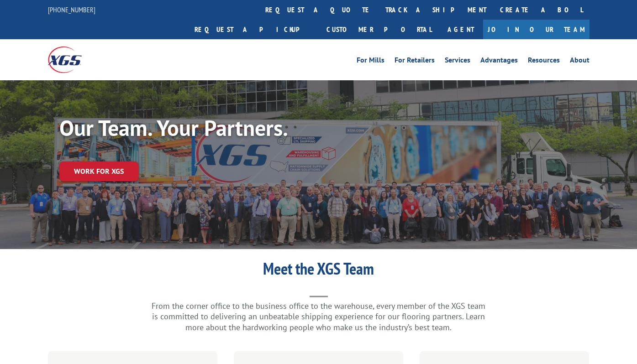 This screenshot has height=364, width=637. What do you see at coordinates (414, 61) in the screenshot?
I see `a: For Retailers` at bounding box center [414, 61].